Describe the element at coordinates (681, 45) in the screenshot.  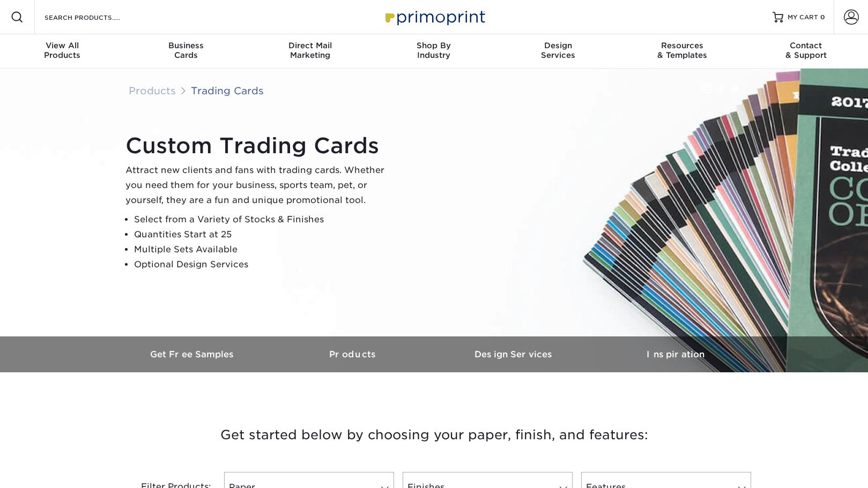
I see `span: Resources` at that location.